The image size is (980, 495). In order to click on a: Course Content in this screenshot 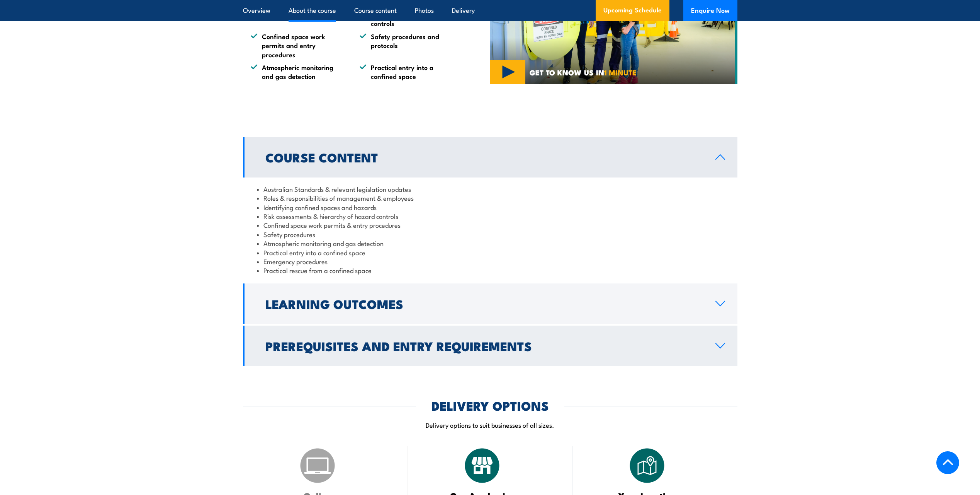, I will do `click(490, 157)`.